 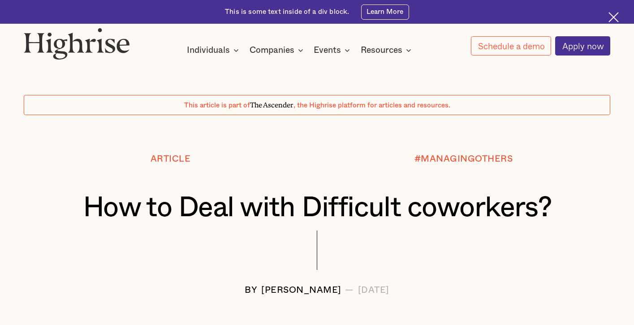 What do you see at coordinates (614, 17) in the screenshot?
I see `img: Cross icon` at bounding box center [614, 17].